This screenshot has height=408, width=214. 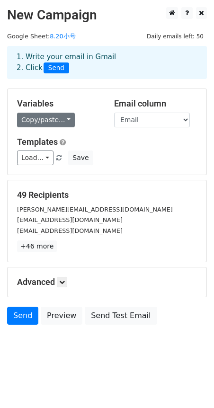 I want to click on h2: New Campaign, so click(x=107, y=15).